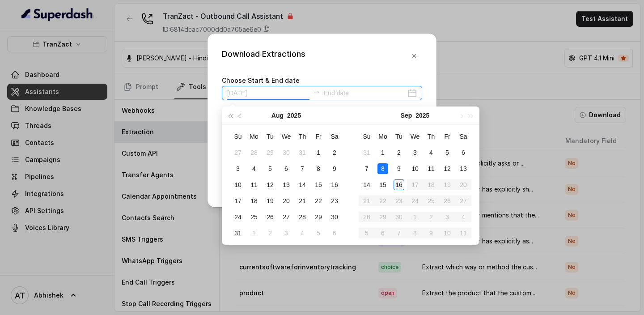 This screenshot has width=644, height=315. Describe the element at coordinates (254, 201) in the screenshot. I see `div: 18` at that location.